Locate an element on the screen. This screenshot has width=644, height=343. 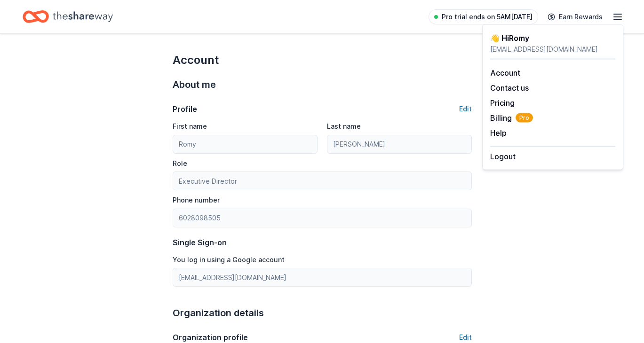
div: Account is located at coordinates (322, 60).